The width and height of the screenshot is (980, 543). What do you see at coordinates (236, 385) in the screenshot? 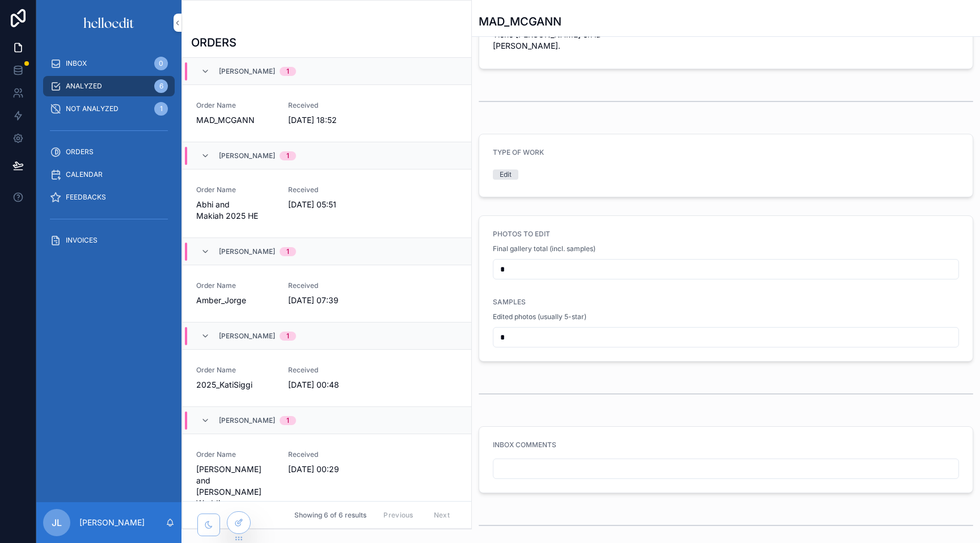
I see `span: 2025_KatiSiggi` at bounding box center [236, 385].